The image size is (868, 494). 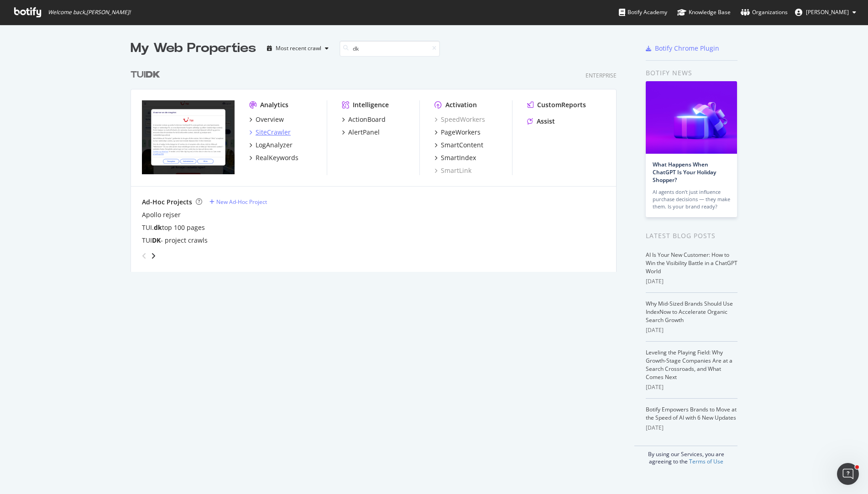 What do you see at coordinates (173, 228) in the screenshot?
I see `a: TUI.dktop 100 pages` at bounding box center [173, 228].